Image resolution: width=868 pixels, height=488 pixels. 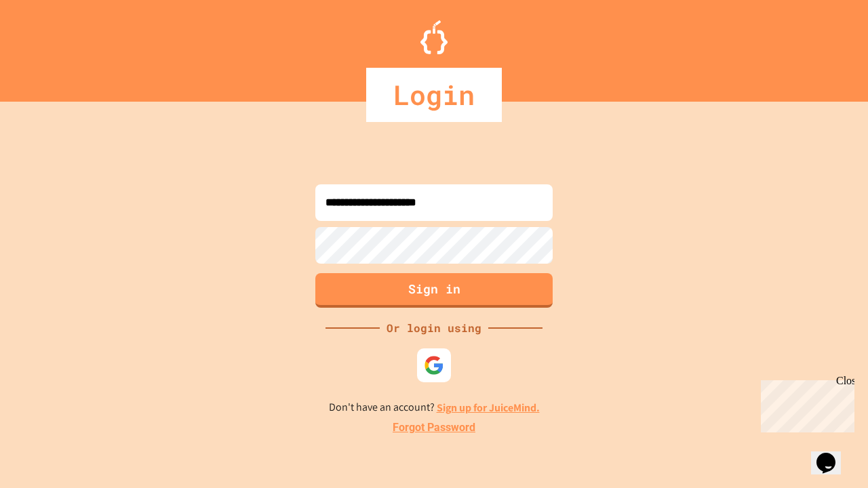 I want to click on a: Sign up for JuiceMind., so click(x=488, y=408).